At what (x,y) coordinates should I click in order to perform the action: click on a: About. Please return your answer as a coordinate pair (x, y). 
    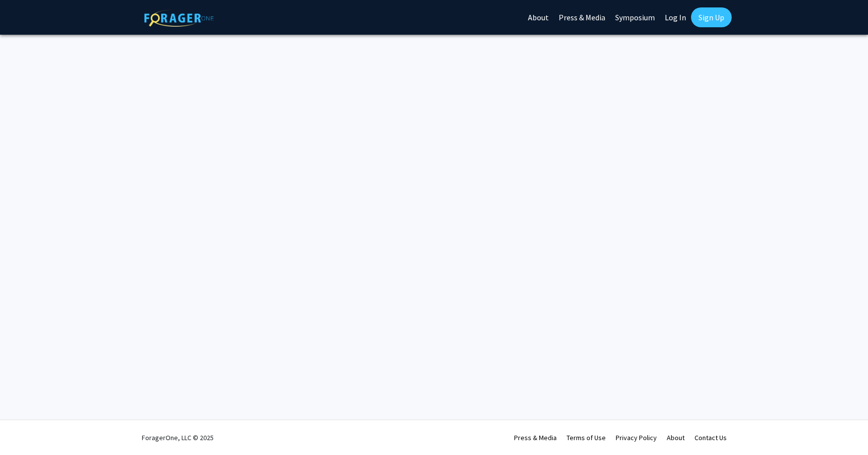
    Looking at the image, I should click on (676, 438).